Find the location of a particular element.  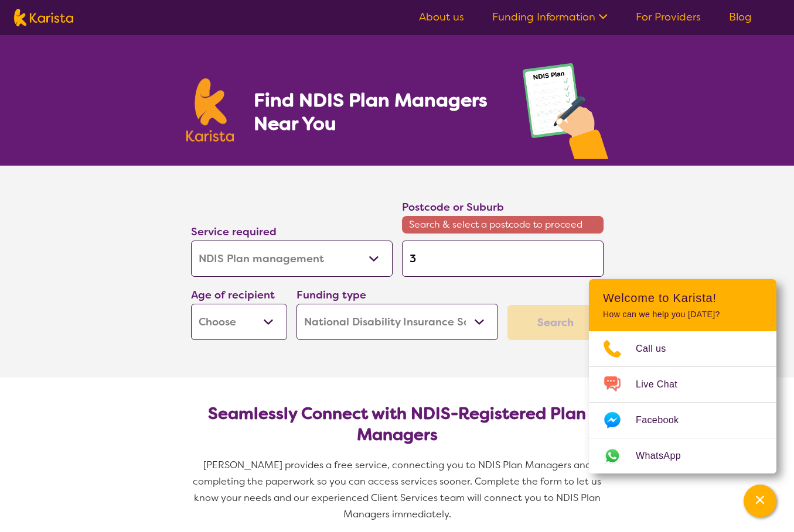

label: Postcode or Suburb is located at coordinates (453, 207).